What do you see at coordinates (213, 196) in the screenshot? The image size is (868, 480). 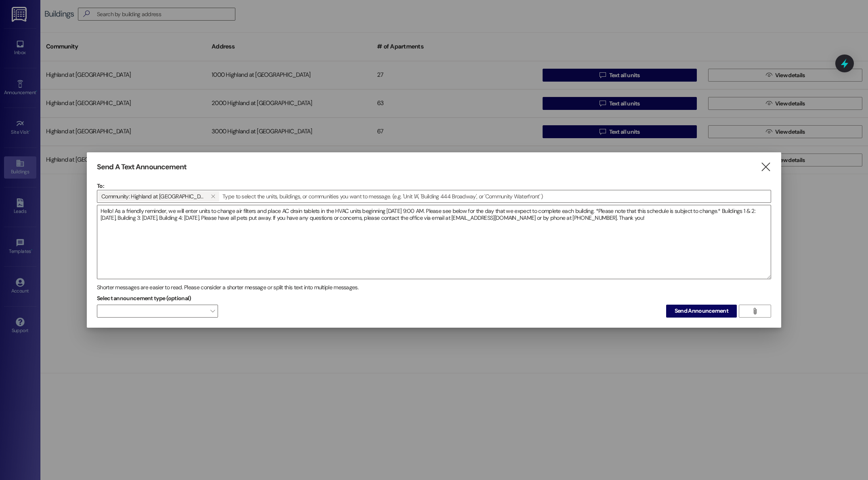 I see `button: Community: Highland at Spring Hill` at bounding box center [213, 196].